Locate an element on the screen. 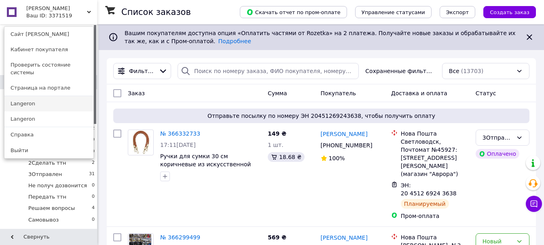  span: 1 шт. is located at coordinates (275, 145).